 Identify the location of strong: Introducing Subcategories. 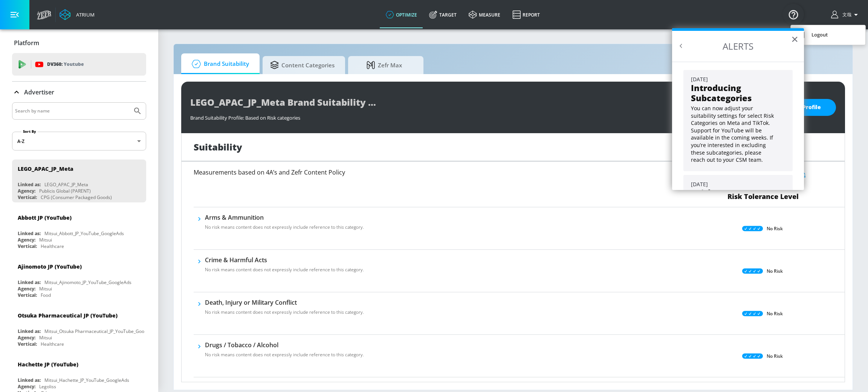
(721, 92).